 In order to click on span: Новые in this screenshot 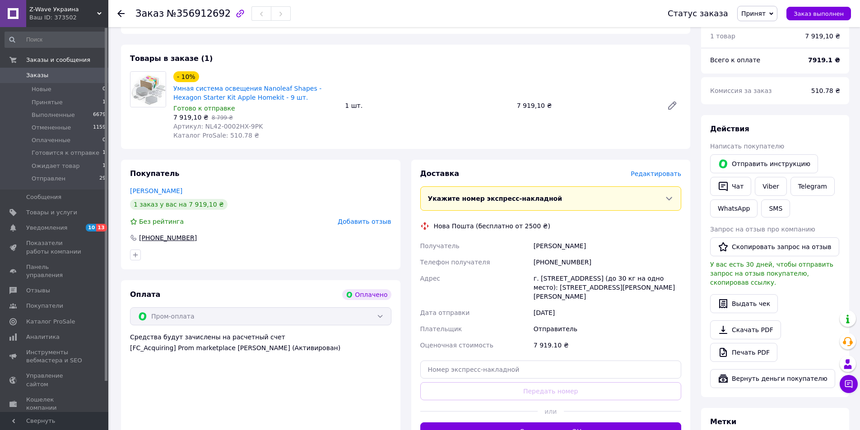, I will do `click(42, 89)`.